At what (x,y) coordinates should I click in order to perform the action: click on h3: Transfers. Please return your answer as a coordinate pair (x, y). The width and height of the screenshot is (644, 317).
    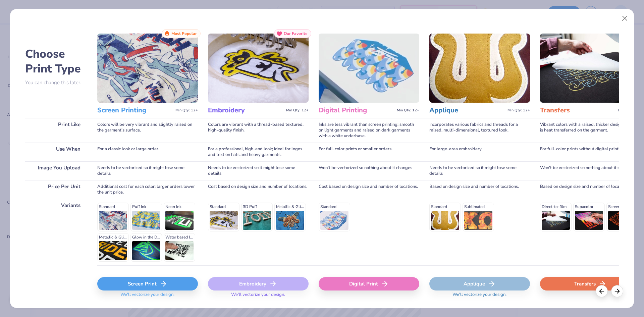
    Looking at the image, I should click on (578, 110).